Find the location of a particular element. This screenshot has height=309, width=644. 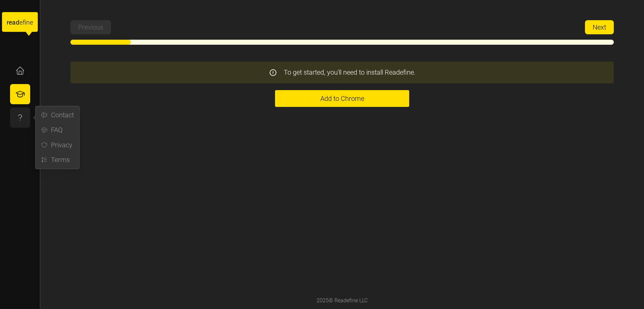

span: Next is located at coordinates (599, 27).